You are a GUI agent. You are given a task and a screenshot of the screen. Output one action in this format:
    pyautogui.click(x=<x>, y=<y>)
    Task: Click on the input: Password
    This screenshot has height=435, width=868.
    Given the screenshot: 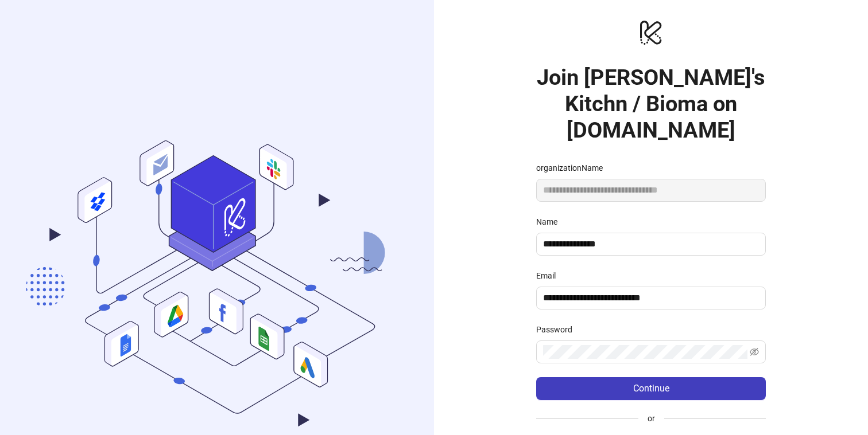 What is the action you would take?
    pyautogui.click(x=645, y=352)
    